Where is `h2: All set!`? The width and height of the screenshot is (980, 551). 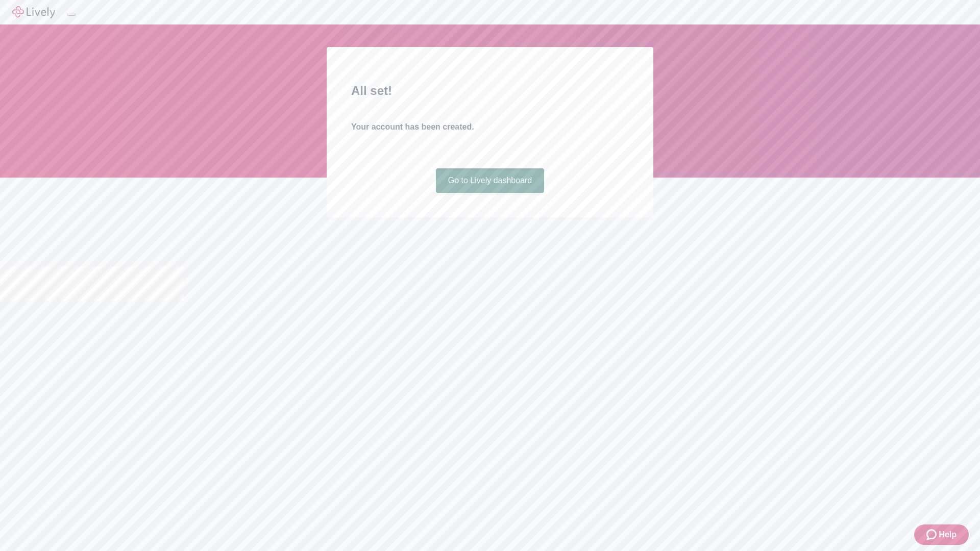
h2: All set! is located at coordinates (490, 91).